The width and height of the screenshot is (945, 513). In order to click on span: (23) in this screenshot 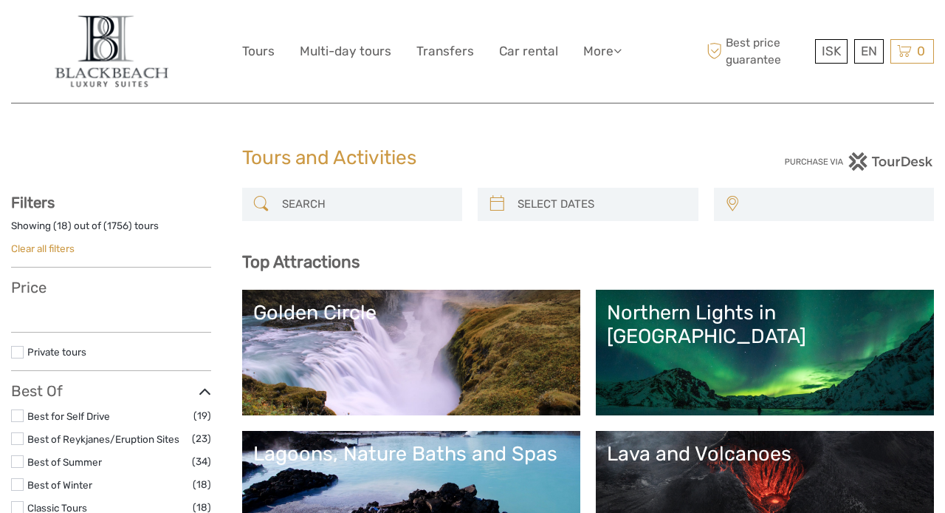, I will do `click(202, 438)`.